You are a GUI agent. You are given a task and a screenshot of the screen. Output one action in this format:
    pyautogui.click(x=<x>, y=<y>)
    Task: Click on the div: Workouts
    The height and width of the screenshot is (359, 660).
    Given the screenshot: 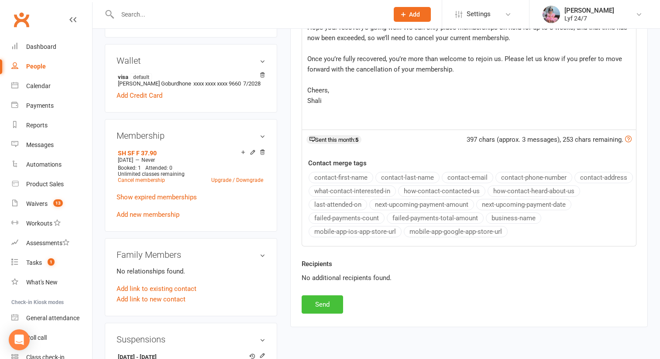 What is the action you would take?
    pyautogui.click(x=39, y=223)
    